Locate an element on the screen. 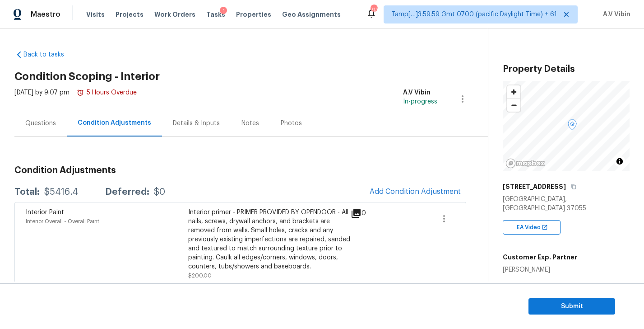 The height and width of the screenshot is (329, 644). a: Mapbox homepage is located at coordinates (525, 163).